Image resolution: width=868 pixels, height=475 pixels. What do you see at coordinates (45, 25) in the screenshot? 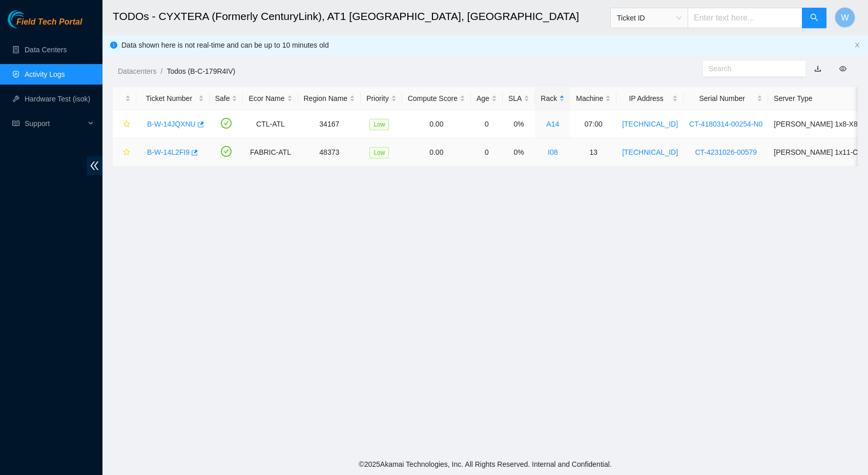
I see `a: Akamai TechnologiesField Tech Portal` at bounding box center [45, 25].